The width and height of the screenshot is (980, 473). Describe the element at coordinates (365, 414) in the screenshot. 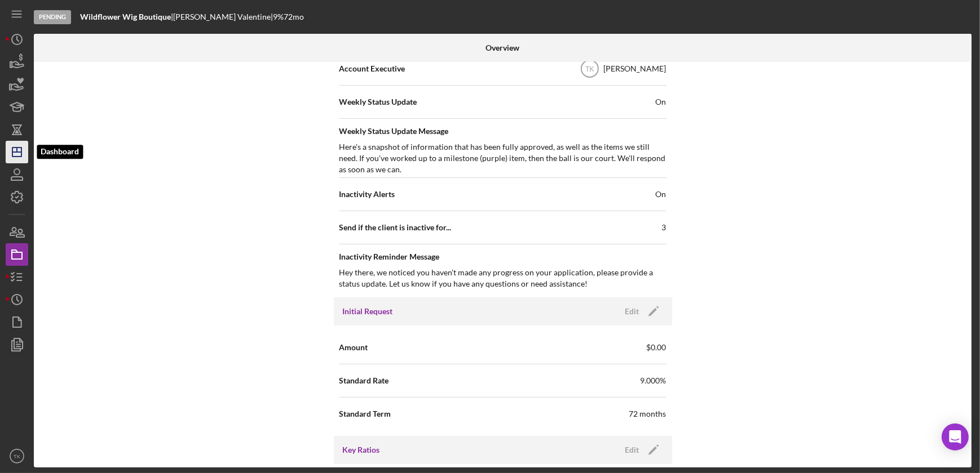

I see `span: Standard Term` at that location.